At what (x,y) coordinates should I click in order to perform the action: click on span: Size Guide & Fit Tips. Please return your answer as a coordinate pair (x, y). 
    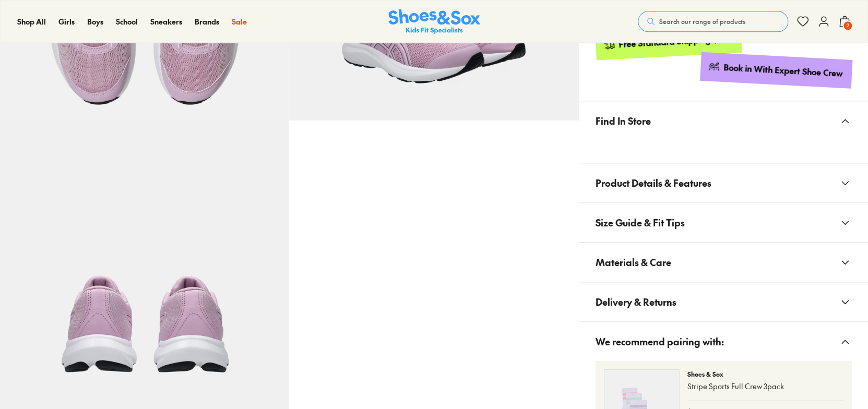
    Looking at the image, I should click on (640, 222).